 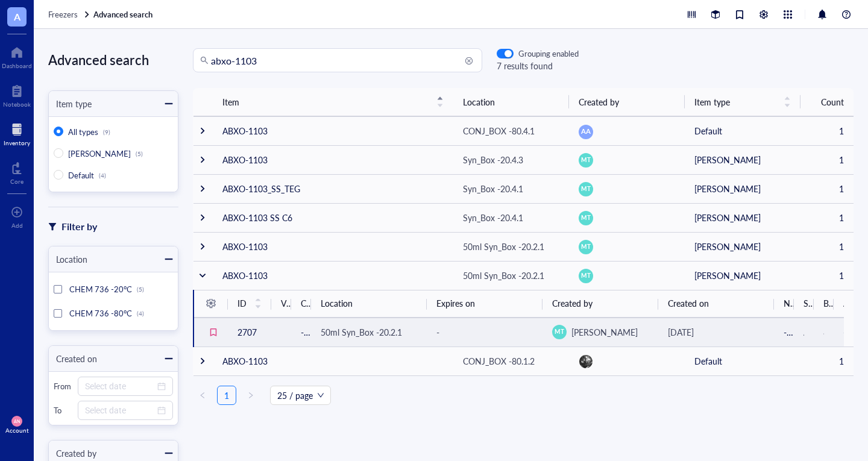 What do you see at coordinates (493, 159) in the screenshot?
I see `div: Syn_Box -20.4.3` at bounding box center [493, 159].